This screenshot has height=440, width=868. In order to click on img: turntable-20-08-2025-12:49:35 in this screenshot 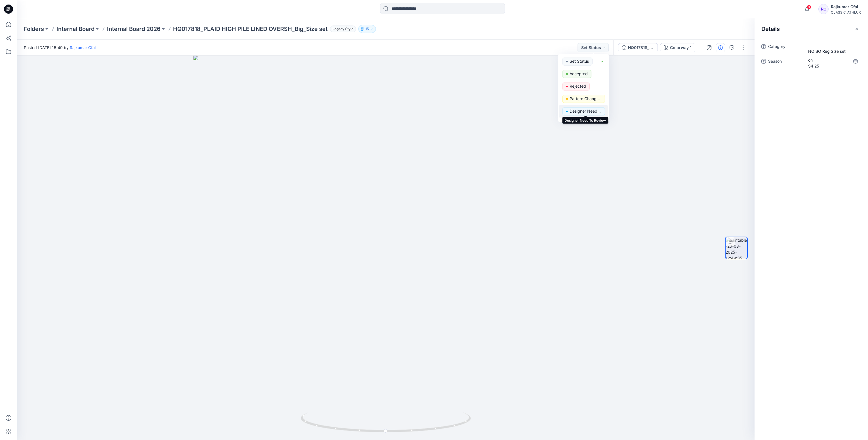, I will do `click(736, 248)`.